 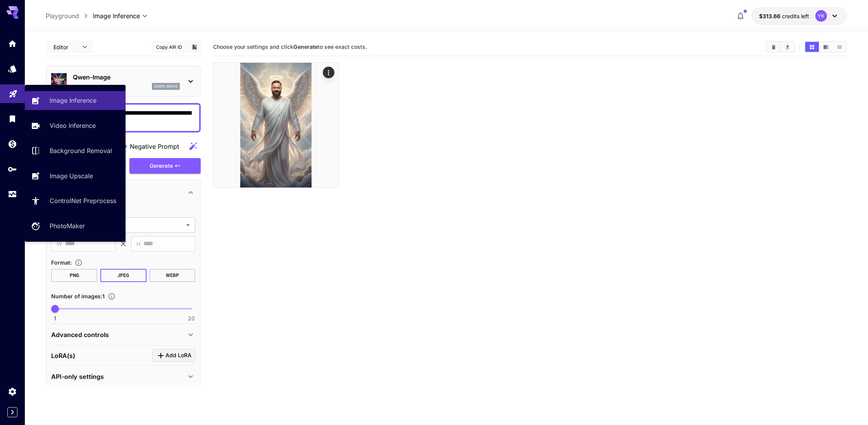 I want to click on div: Clear ImagesDownload All, so click(x=781, y=47).